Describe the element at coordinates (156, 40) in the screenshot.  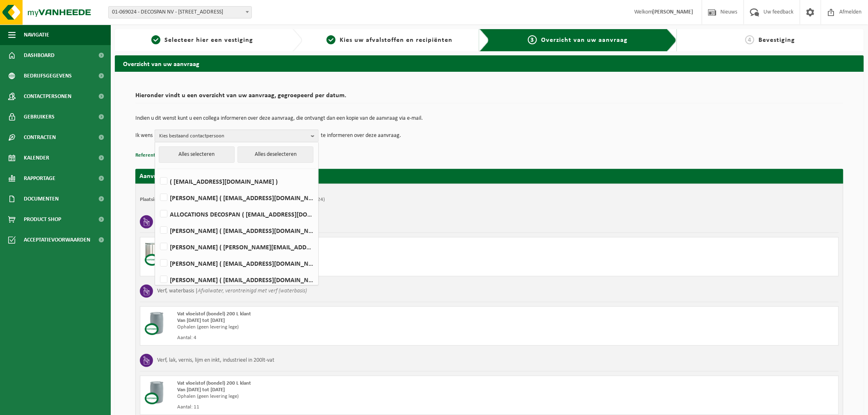
I see `span: 1` at that location.